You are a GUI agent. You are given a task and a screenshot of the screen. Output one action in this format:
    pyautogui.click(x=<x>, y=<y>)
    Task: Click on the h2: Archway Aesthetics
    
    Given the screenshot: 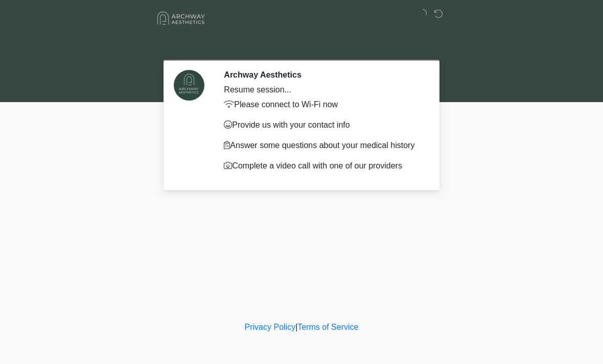 What is the action you would take?
    pyautogui.click(x=323, y=75)
    